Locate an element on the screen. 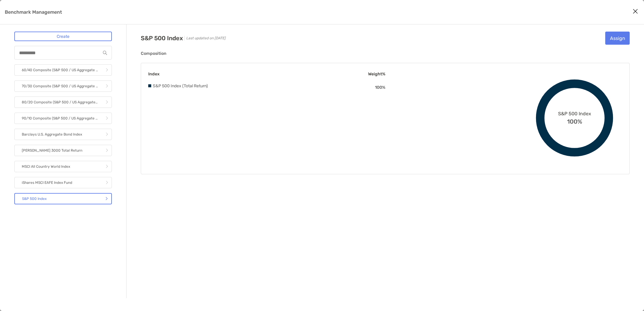 Image resolution: width=644 pixels, height=311 pixels. p: MSCI All Country World Index is located at coordinates (46, 166).